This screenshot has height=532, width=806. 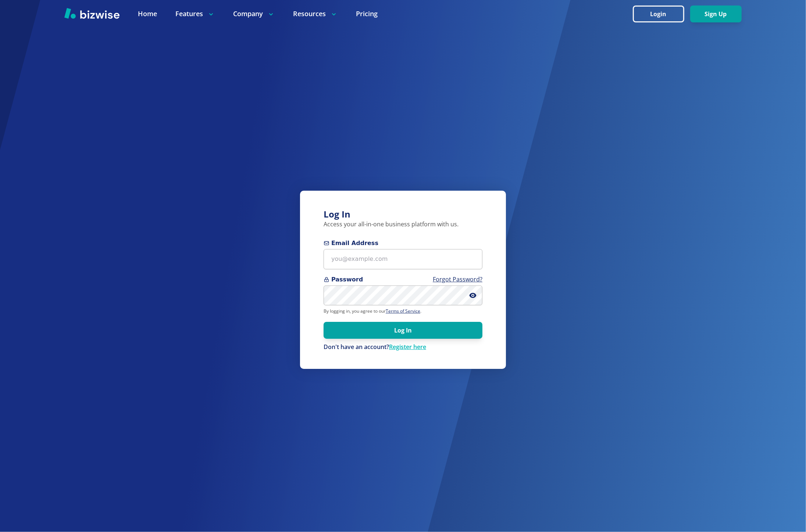 What do you see at coordinates (366, 14) in the screenshot?
I see `a: Pricing` at bounding box center [366, 14].